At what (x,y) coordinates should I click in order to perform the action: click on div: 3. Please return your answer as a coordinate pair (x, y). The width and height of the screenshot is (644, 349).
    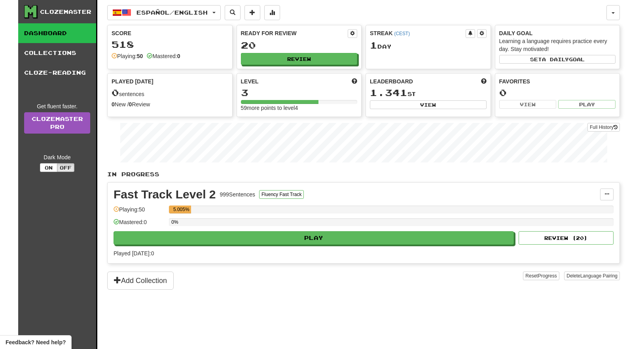
    Looking at the image, I should click on (299, 93).